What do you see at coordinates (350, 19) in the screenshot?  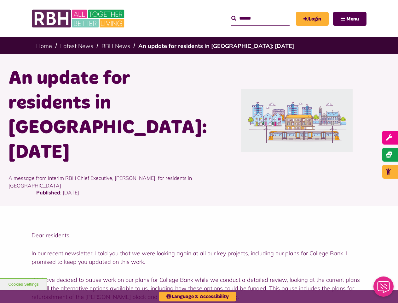 I see `button: Navigation` at bounding box center [350, 19].